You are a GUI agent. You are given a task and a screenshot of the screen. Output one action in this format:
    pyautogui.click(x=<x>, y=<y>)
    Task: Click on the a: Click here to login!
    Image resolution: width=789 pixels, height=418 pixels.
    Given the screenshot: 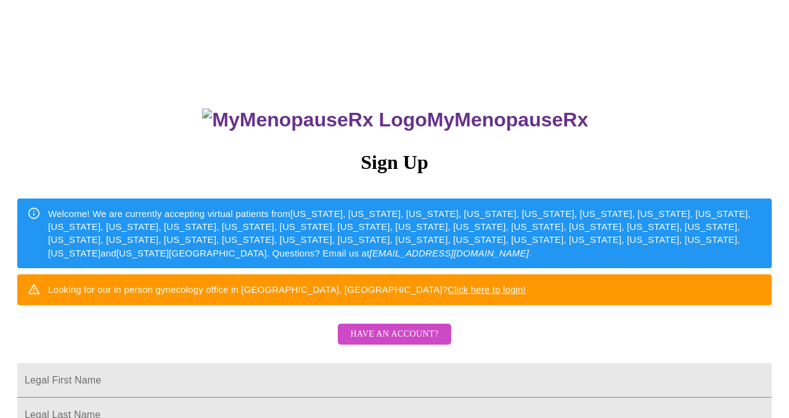 What is the action you would take?
    pyautogui.click(x=486, y=289)
    